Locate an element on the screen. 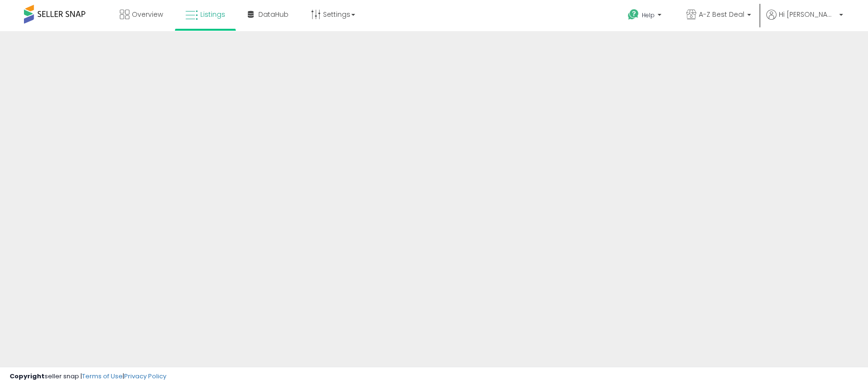 The height and width of the screenshot is (386, 868). span: DataHub is located at coordinates (273, 14).